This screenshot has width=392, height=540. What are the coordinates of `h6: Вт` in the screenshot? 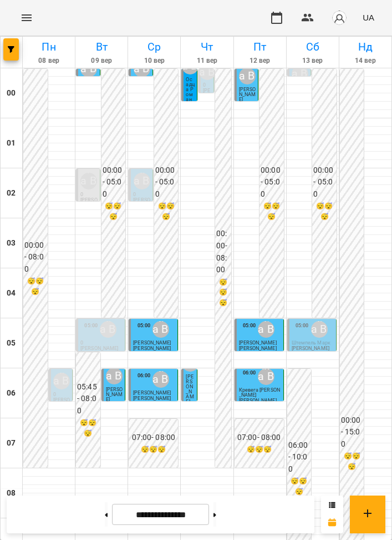 It's located at (102, 47).